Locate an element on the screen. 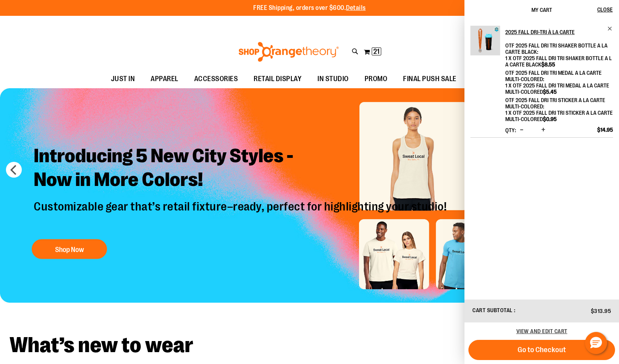 This screenshot has width=619, height=364. a: Remove item is located at coordinates (610, 29).